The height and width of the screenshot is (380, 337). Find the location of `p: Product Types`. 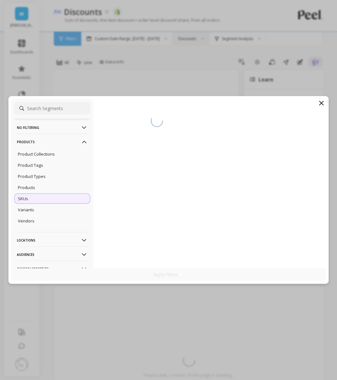

p: Product Types is located at coordinates (32, 177).